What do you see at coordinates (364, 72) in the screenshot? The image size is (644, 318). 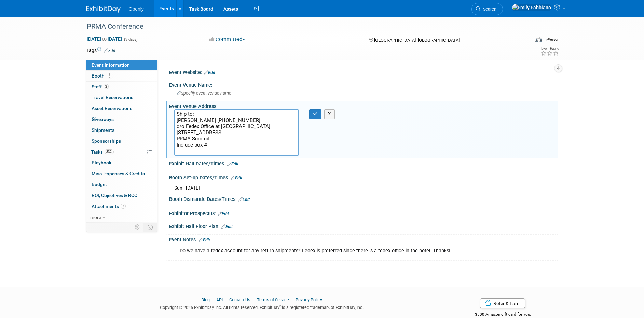 I see `div: Event Website:` at bounding box center [364, 72].